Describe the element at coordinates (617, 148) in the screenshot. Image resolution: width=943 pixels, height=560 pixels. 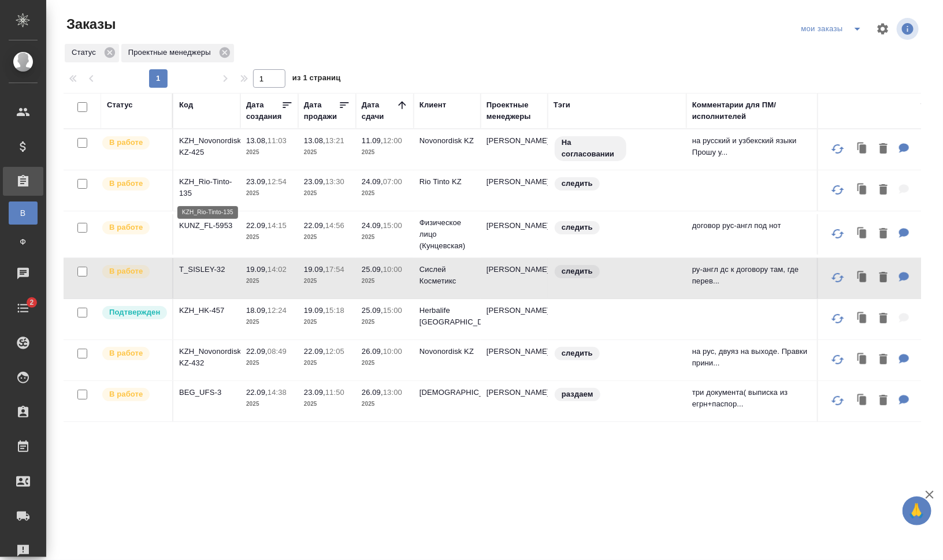
I see `div: На согласовании` at that location.